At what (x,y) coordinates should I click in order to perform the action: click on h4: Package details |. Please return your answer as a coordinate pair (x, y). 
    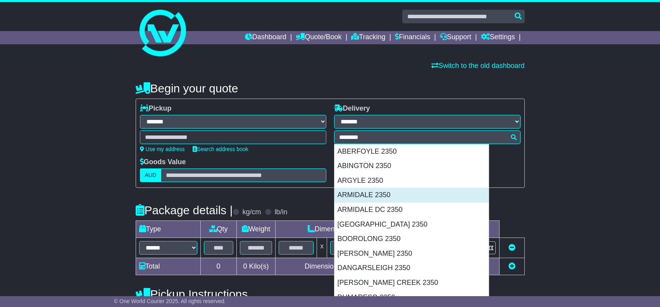
    Looking at the image, I should click on (184, 210).